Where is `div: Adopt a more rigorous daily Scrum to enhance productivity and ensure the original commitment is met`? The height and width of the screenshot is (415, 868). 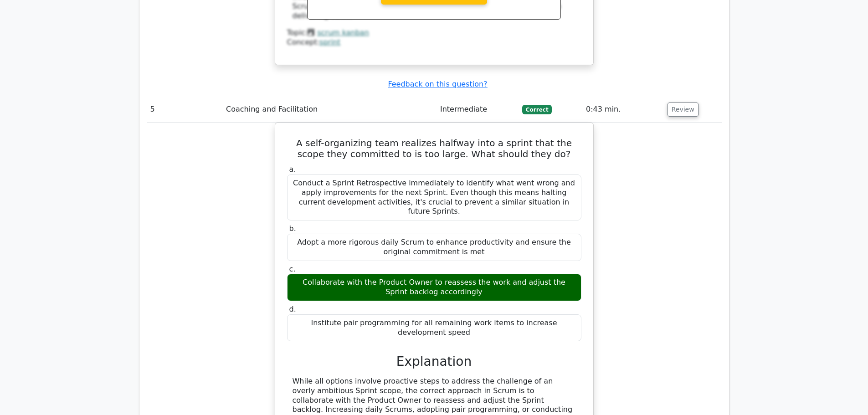 div: Adopt a more rigorous daily Scrum to enhance productivity and ensure the original commitment is met is located at coordinates (434, 247).